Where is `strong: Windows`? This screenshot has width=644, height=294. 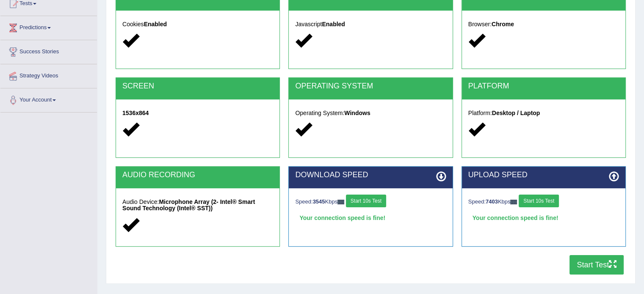
strong: Windows is located at coordinates (357, 113).